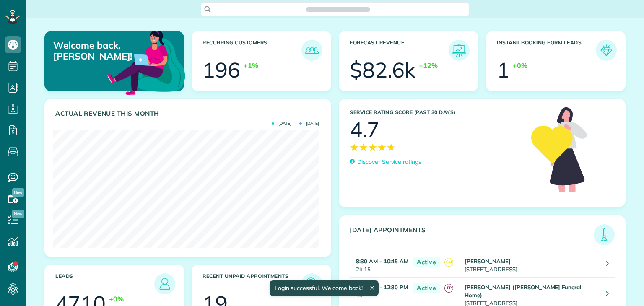  I want to click on h3: Recurring Customers, so click(252, 50).